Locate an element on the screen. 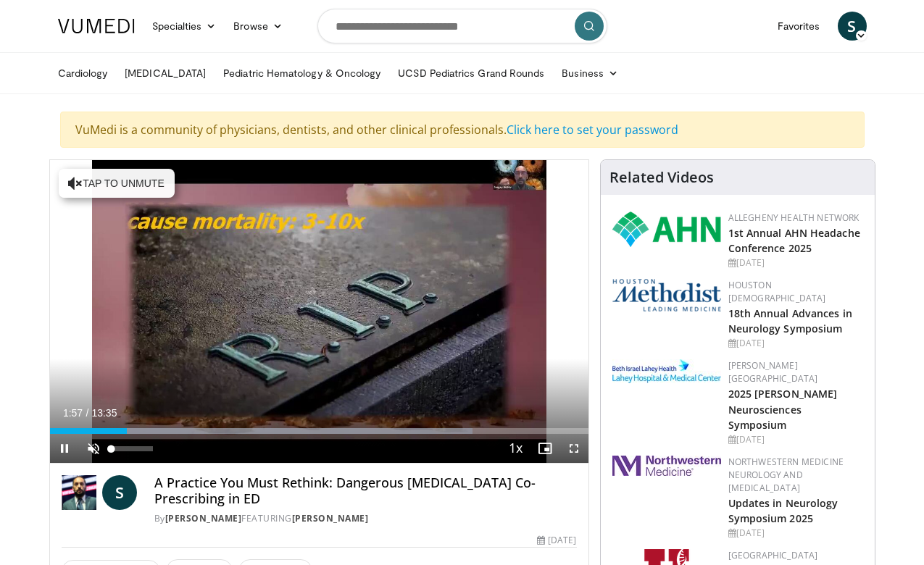 This screenshot has height=565, width=924. a: 18th Annual Advances in Neurology Symposium is located at coordinates (790, 321).